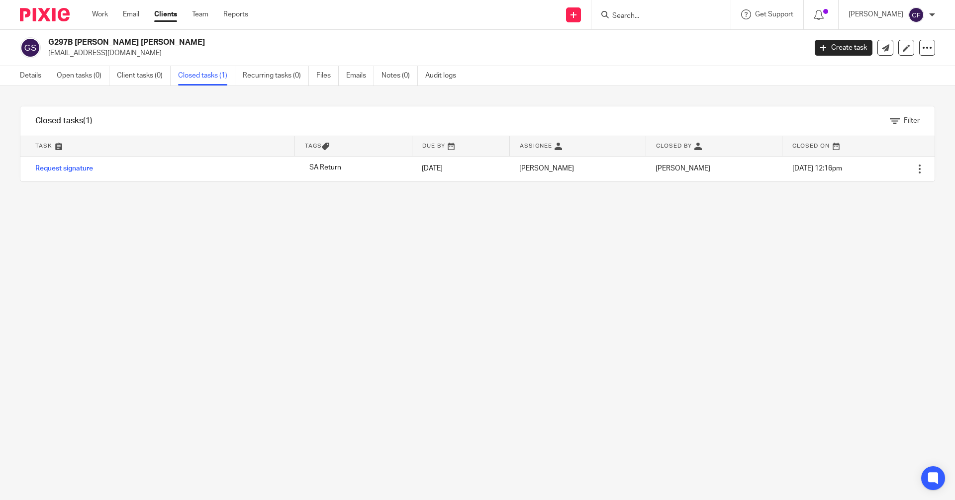 Image resolution: width=955 pixels, height=500 pixels. Describe the element at coordinates (88, 121) in the screenshot. I see `span: (1)` at that location.